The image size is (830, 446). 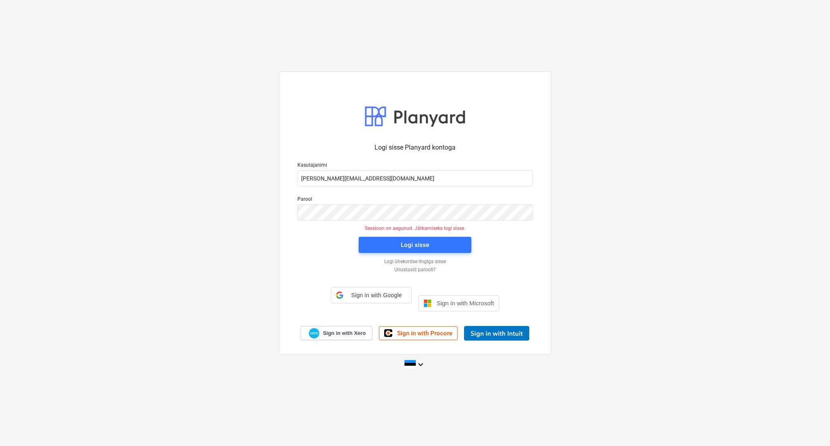 I want to click on input: Kasutajanimi, so click(x=415, y=178).